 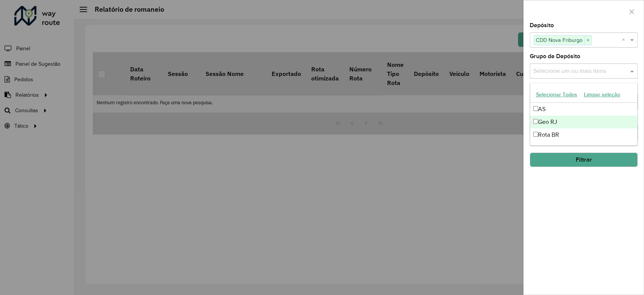 I want to click on button: Filtrar, so click(x=584, y=160).